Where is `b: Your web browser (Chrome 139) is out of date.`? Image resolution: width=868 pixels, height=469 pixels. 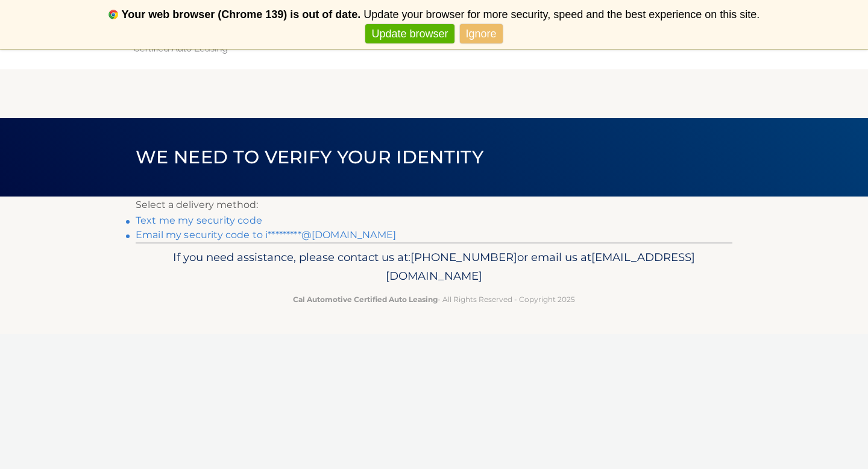 b: Your web browser (Chrome 139) is out of date. is located at coordinates (241, 14).